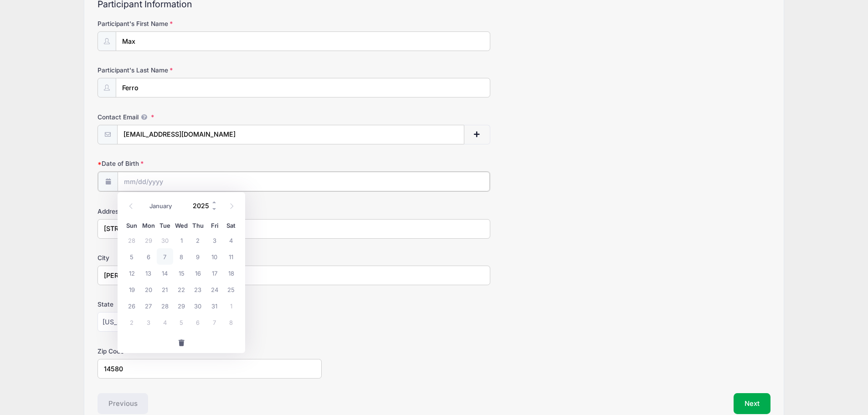  Describe the element at coordinates (181, 226) in the screenshot. I see `span: Wed` at that location.